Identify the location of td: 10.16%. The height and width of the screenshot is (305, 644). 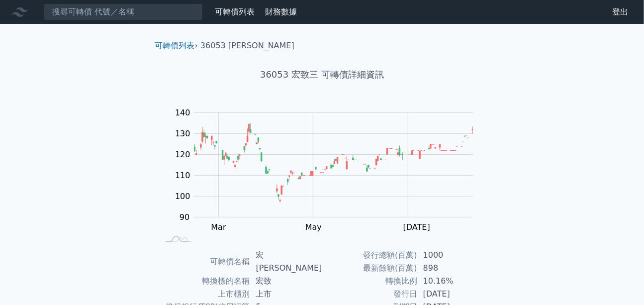
(451, 281).